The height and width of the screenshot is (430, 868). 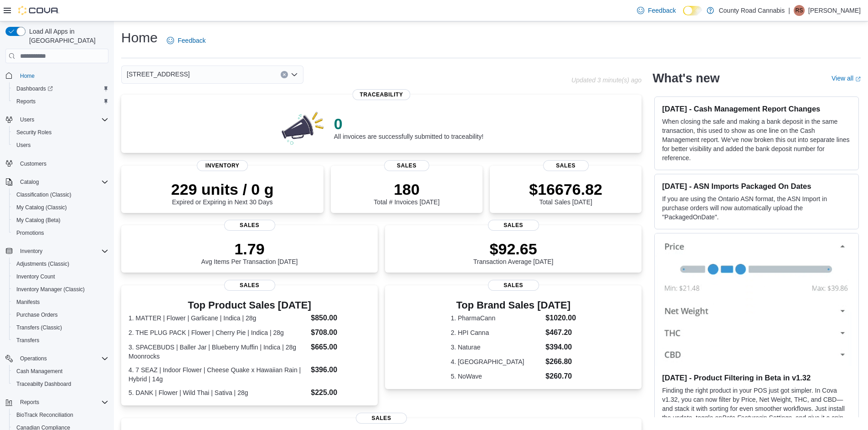 I want to click on p: 1.79, so click(x=250, y=249).